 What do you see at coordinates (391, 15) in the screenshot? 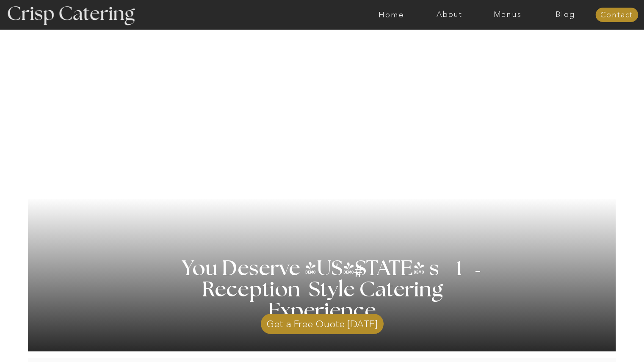
I see `a: Home` at bounding box center [391, 15].